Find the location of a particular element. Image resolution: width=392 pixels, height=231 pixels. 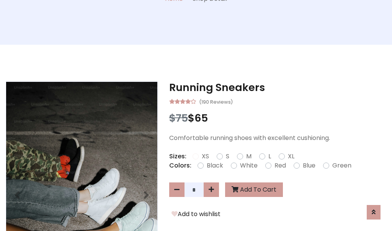

label: M is located at coordinates (249, 157).